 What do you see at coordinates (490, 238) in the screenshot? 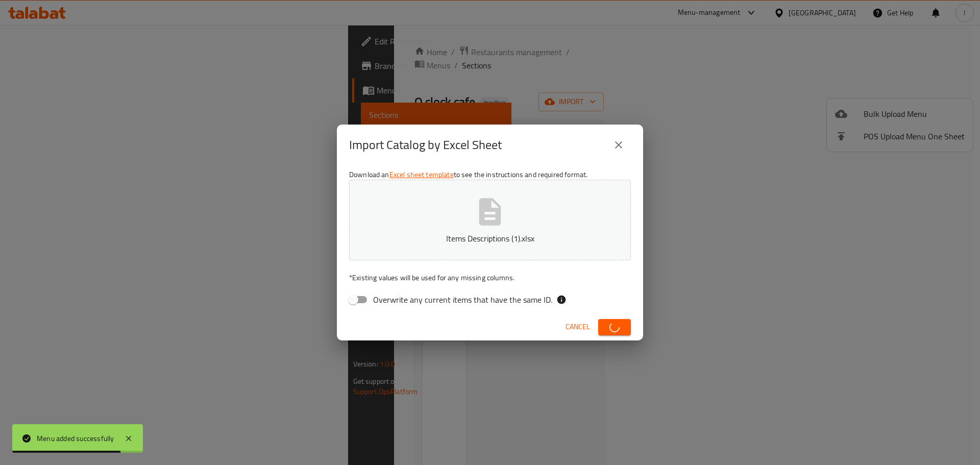
I see `p: Items Descriptions (1).xlsx` at bounding box center [490, 238].